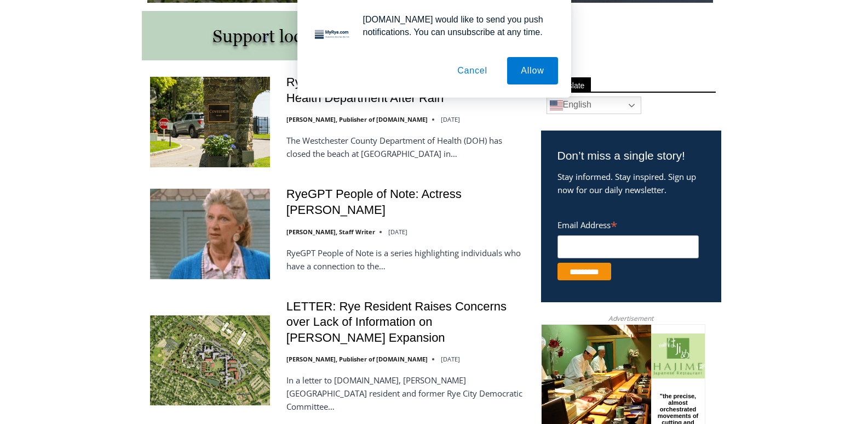  What do you see at coordinates (594, 106) in the screenshot?
I see `a: English` at bounding box center [594, 106].